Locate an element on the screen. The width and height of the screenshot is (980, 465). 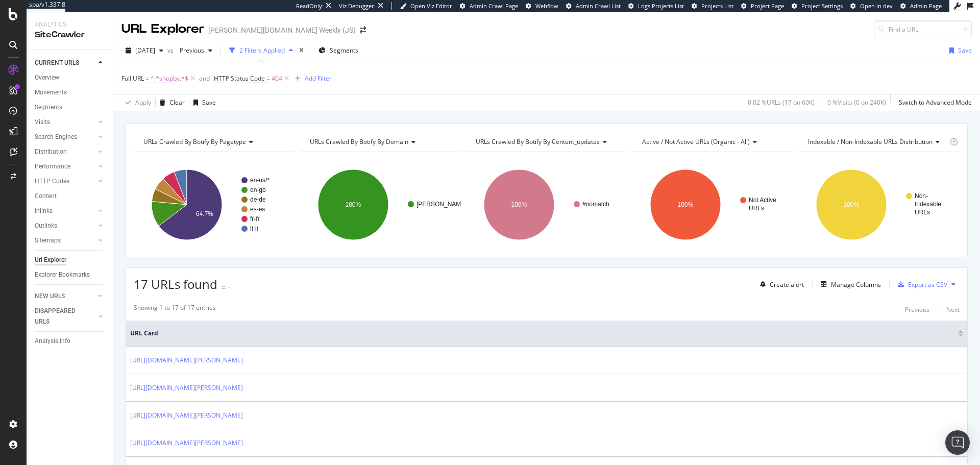
div: Create alert is located at coordinates (787, 284).